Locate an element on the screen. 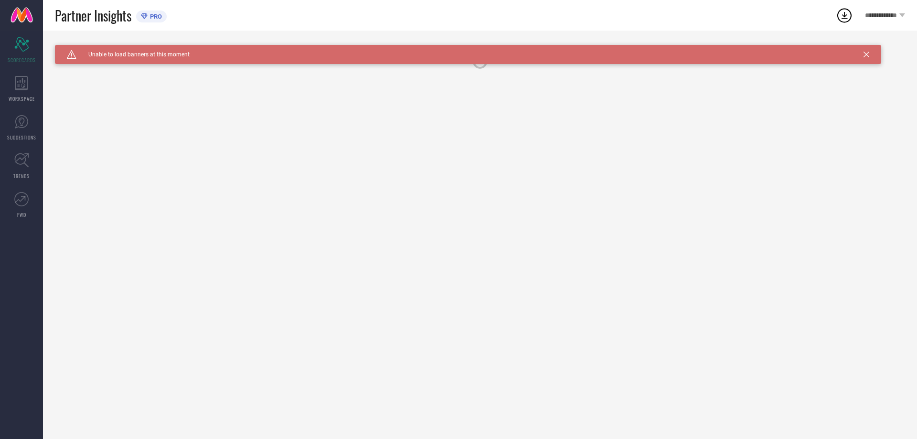  span: SCORECARDS is located at coordinates (21, 60).